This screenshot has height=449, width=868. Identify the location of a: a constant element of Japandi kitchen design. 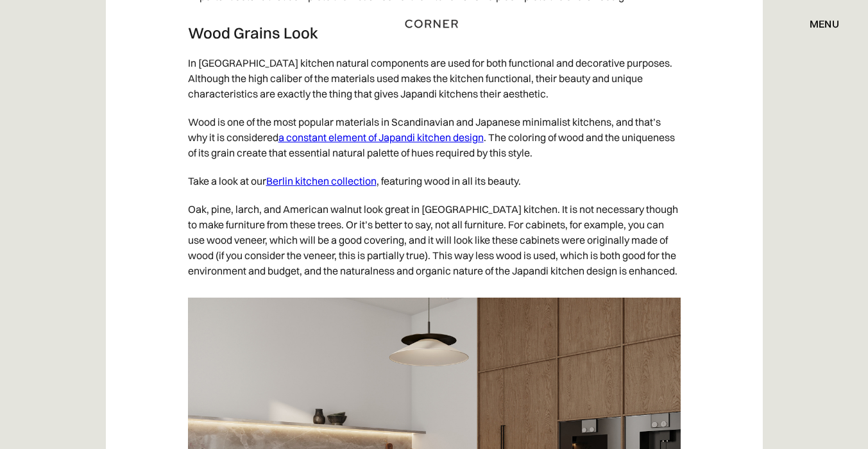
(381, 138).